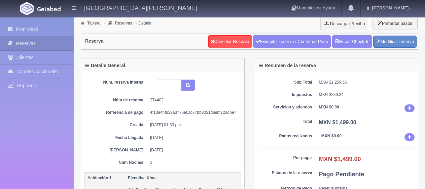 Image resolution: width=425 pixels, height=189 pixels. Describe the element at coordinates (94, 23) in the screenshot. I see `a: Tablero` at that location.